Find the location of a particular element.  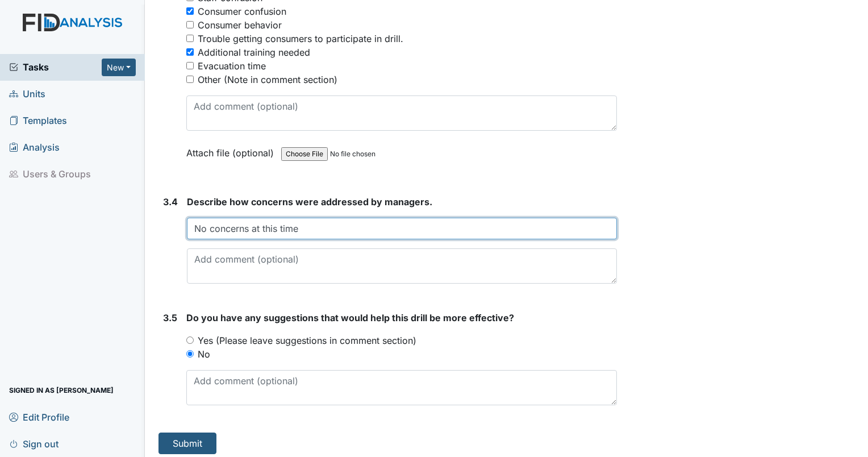

input: Additional training needed is located at coordinates (189, 52).